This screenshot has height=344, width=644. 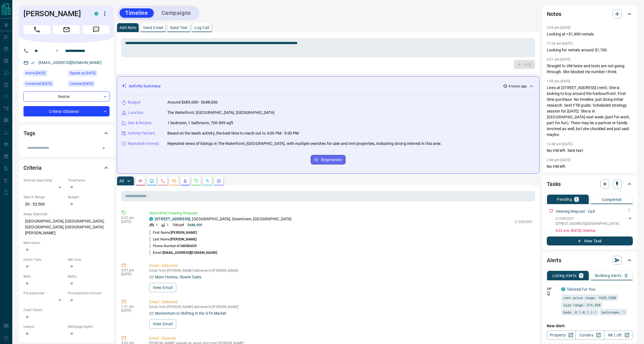 What do you see at coordinates (141, 133) in the screenshot?
I see `p: Activity Pattern` at bounding box center [141, 133].